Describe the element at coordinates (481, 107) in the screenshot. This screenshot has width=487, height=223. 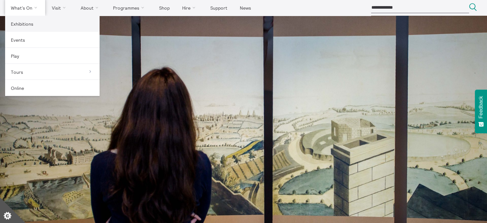
I see `span: Feedback` at that location.